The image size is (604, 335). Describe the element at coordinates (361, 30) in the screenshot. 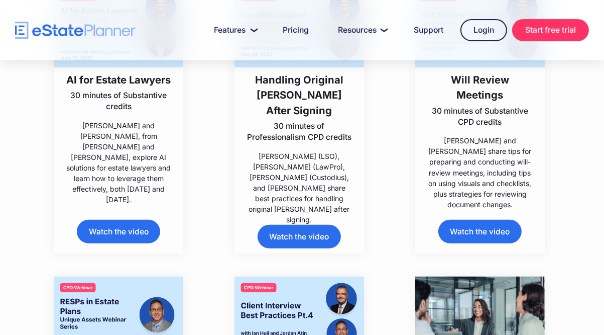

I see `a: Resources` at that location.